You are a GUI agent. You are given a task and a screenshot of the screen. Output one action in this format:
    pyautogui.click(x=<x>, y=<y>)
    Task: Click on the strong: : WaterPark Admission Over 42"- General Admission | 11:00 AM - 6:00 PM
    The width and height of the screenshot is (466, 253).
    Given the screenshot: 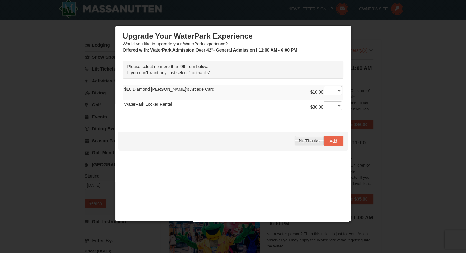 What is the action you would take?
    pyautogui.click(x=210, y=50)
    